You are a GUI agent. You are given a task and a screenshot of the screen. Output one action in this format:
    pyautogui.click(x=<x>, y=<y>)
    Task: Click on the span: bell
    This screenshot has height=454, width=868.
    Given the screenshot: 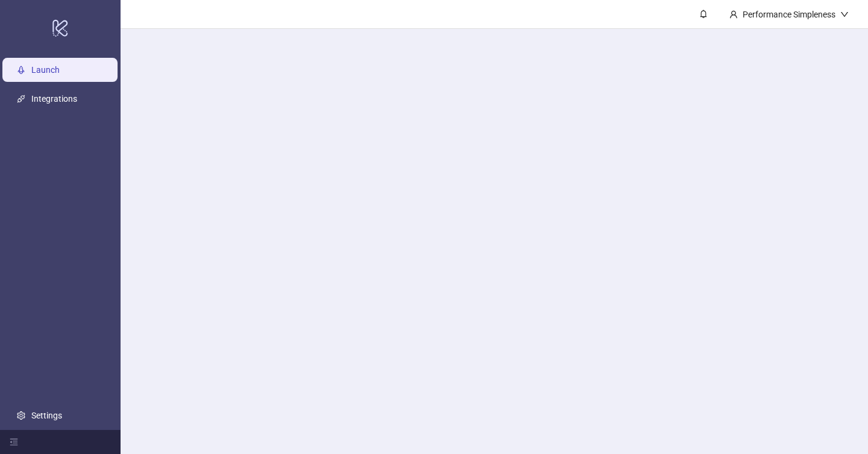 What is the action you would take?
    pyautogui.click(x=704, y=14)
    